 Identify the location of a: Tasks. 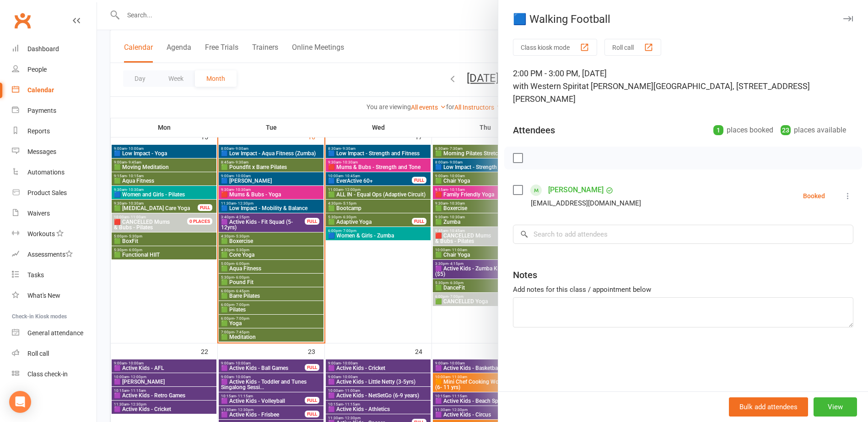
(54, 275).